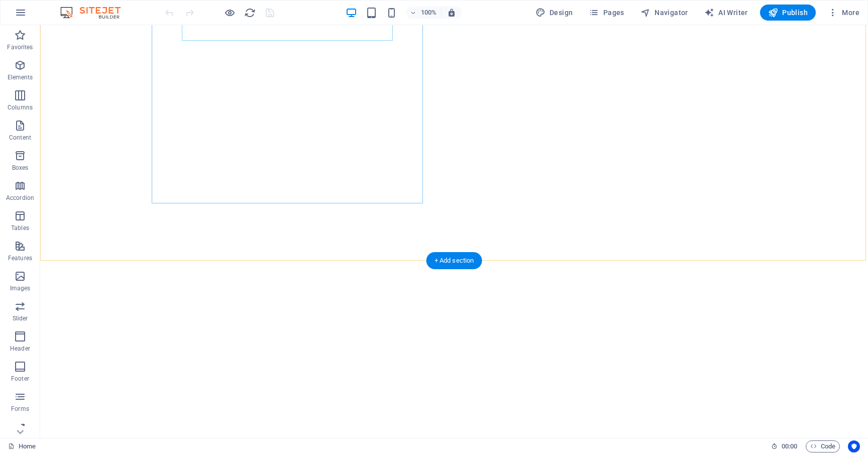 Image resolution: width=868 pixels, height=454 pixels. What do you see at coordinates (20, 77) in the screenshot?
I see `p: Elements` at bounding box center [20, 77].